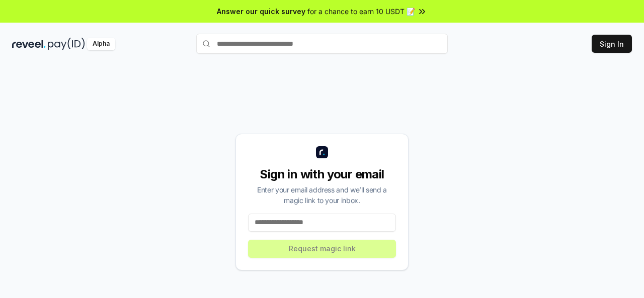 The image size is (644, 298). What do you see at coordinates (67, 44) in the screenshot?
I see `img: pay_id` at bounding box center [67, 44].